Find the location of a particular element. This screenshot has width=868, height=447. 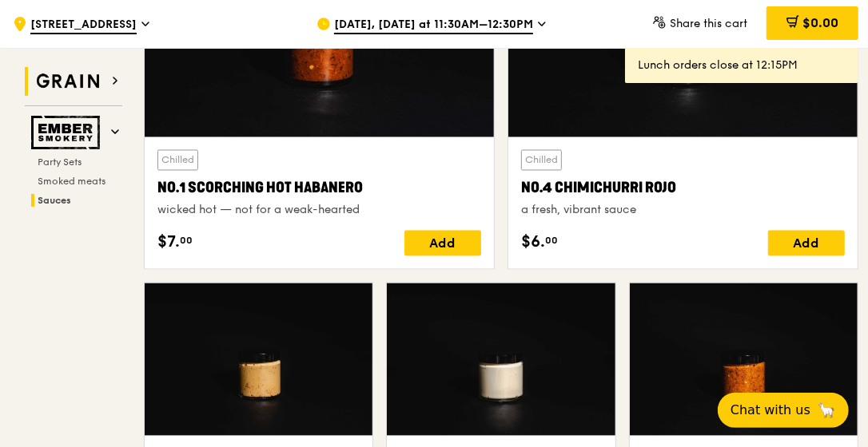

span: $6. is located at coordinates (533, 243).